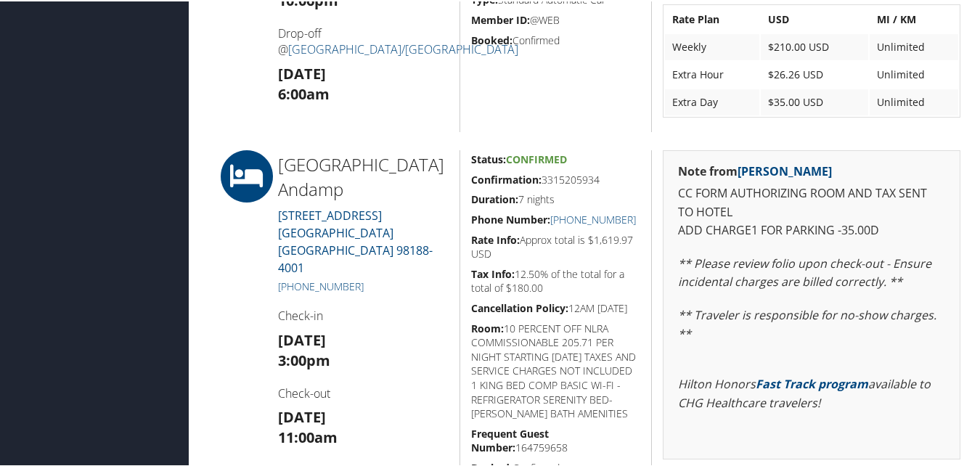  What do you see at coordinates (304, 92) in the screenshot?
I see `strong: 6:00am` at bounding box center [304, 92].